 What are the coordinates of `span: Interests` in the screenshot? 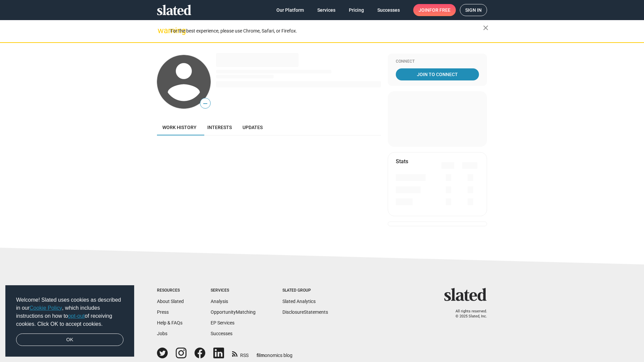 It's located at (219, 127).